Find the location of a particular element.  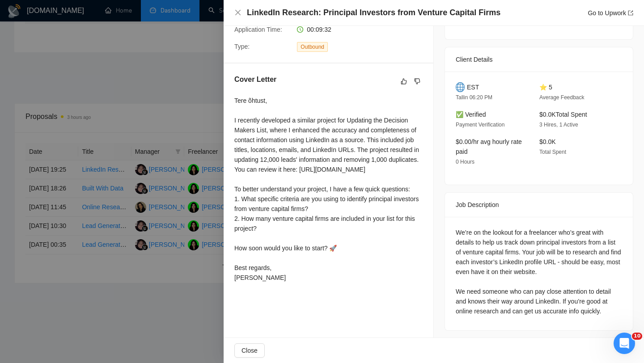

span: ✅ Verified is located at coordinates (471, 114).